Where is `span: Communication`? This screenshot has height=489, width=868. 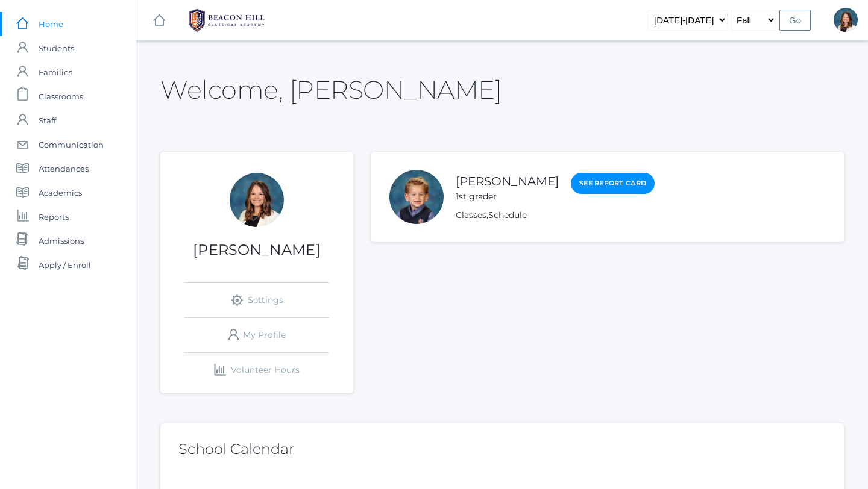 span: Communication is located at coordinates (71, 144).